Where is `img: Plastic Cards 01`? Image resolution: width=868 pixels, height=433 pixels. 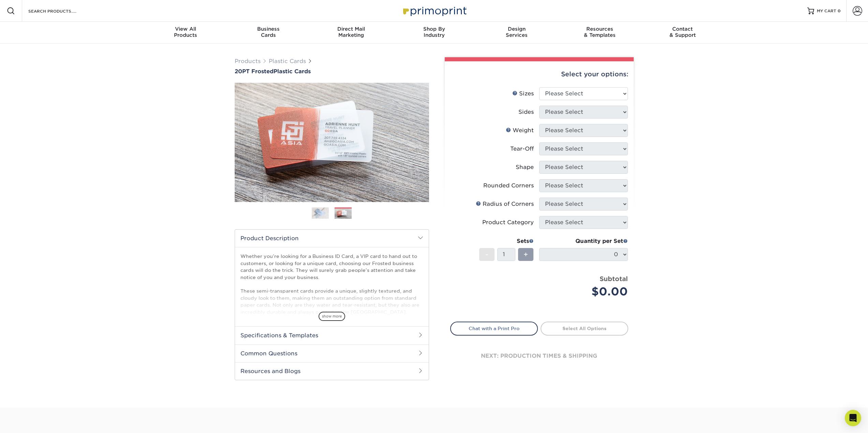 img: Plastic Cards 01 is located at coordinates (320, 213).